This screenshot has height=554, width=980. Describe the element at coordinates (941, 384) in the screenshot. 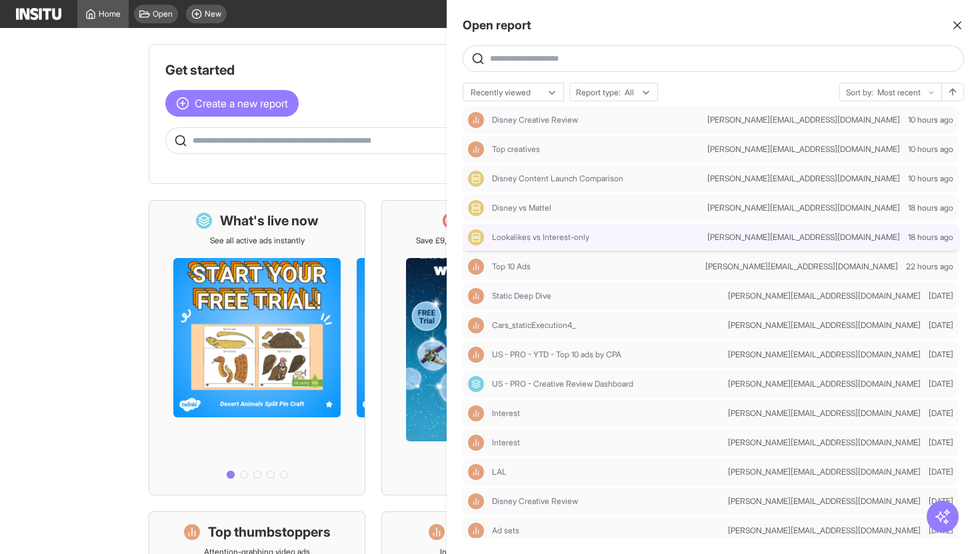

I see `div: 18-Aug-2025 09:16` at that location.